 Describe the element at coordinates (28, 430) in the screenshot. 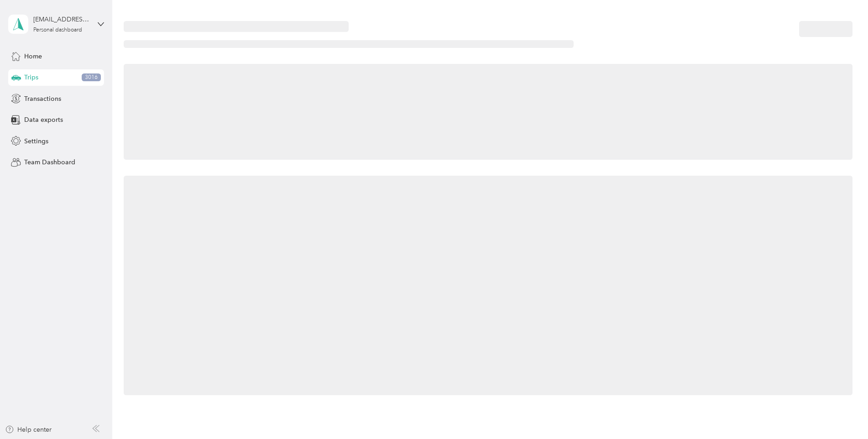

I see `div: Help center` at that location.